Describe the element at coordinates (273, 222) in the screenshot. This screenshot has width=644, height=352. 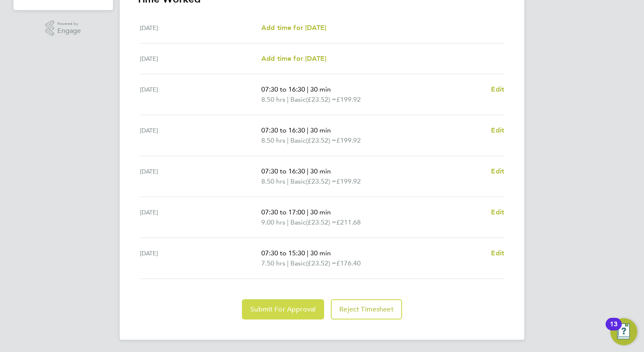
I see `span: 9.00 hrs` at that location.